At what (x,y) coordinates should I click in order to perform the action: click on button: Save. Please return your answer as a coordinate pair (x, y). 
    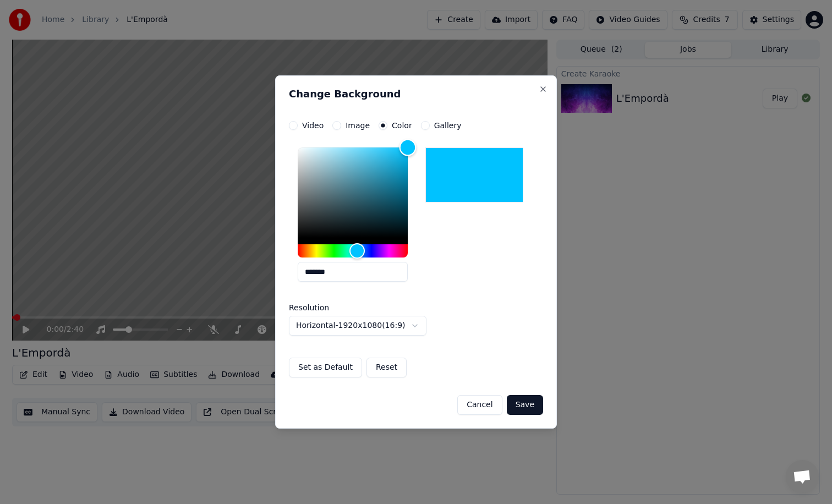
    Looking at the image, I should click on (525, 404).